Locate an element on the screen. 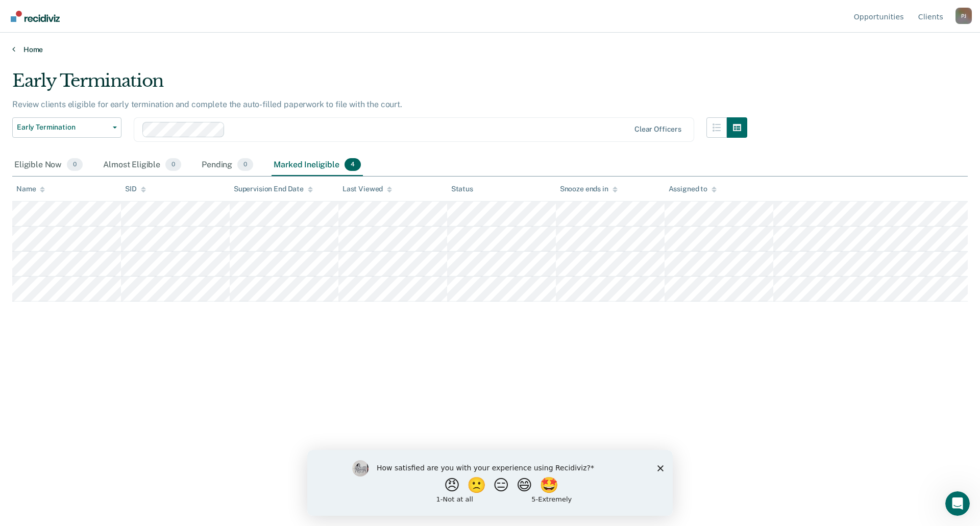 The image size is (980, 526). div: 5 - Extremely is located at coordinates (272, 49).